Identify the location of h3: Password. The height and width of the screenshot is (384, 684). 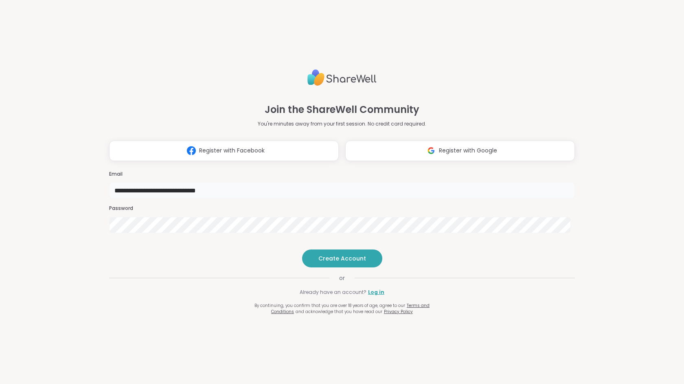
(342, 208).